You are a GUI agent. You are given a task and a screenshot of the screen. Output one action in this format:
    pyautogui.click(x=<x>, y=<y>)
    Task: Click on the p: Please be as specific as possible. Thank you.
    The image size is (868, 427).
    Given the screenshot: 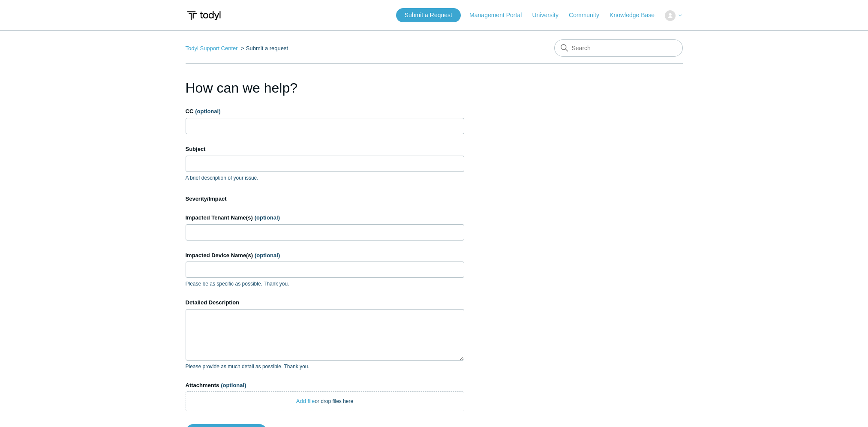 What is the action you would take?
    pyautogui.click(x=325, y=284)
    